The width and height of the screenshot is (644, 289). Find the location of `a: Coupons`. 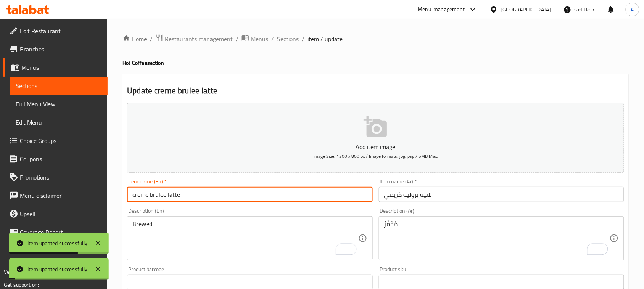

a: Coupons is located at coordinates (55, 159).